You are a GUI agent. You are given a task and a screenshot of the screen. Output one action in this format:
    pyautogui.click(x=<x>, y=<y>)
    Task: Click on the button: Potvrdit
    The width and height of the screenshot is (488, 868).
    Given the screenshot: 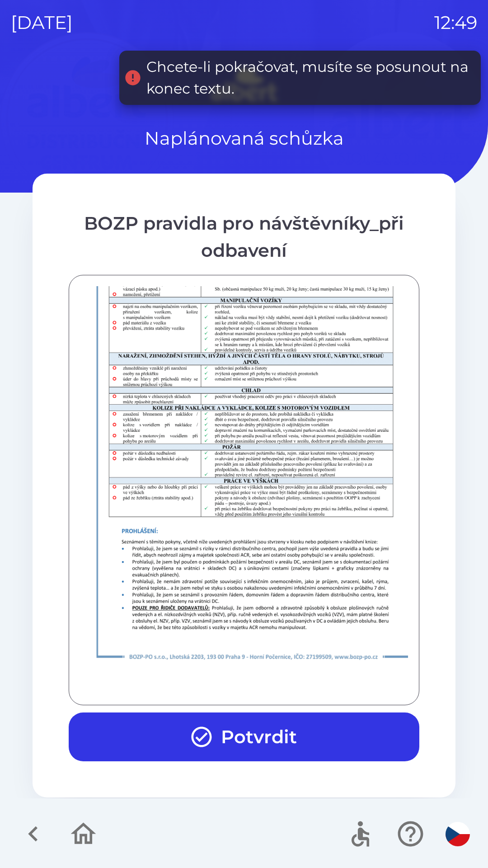 What is the action you would take?
    pyautogui.click(x=244, y=736)
    